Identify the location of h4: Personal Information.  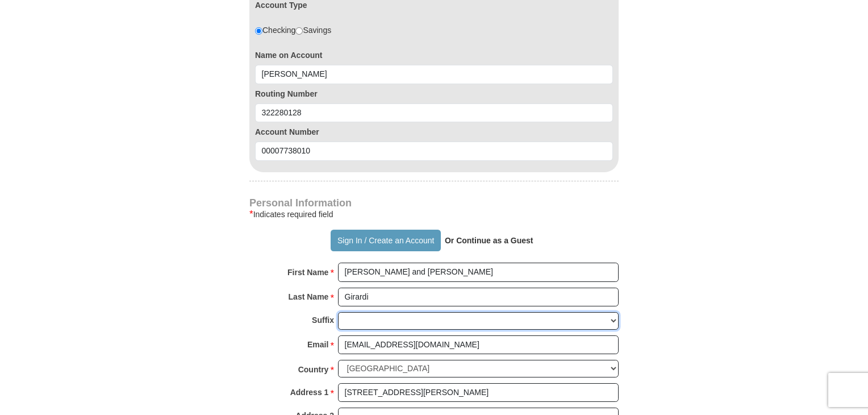
(434, 203).